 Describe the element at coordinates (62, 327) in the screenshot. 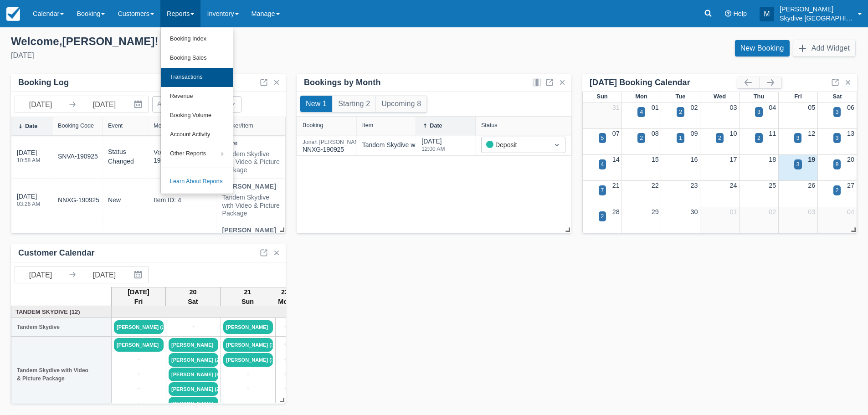

I see `th: Tandem Skydive` at that location.